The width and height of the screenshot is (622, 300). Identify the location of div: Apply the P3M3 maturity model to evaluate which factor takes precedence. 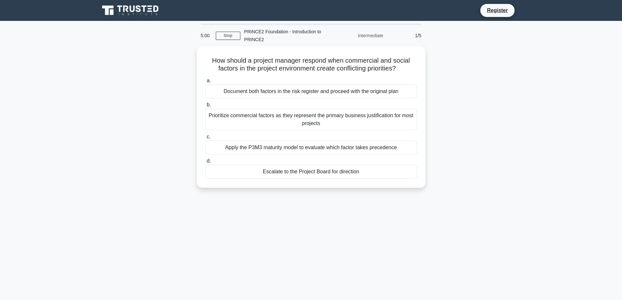
(311, 148).